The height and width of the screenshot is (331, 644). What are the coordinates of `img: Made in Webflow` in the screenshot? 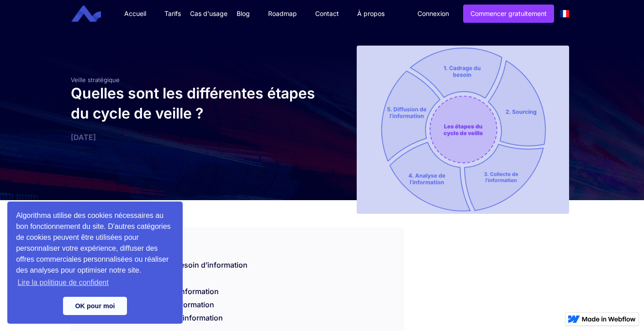 It's located at (609, 319).